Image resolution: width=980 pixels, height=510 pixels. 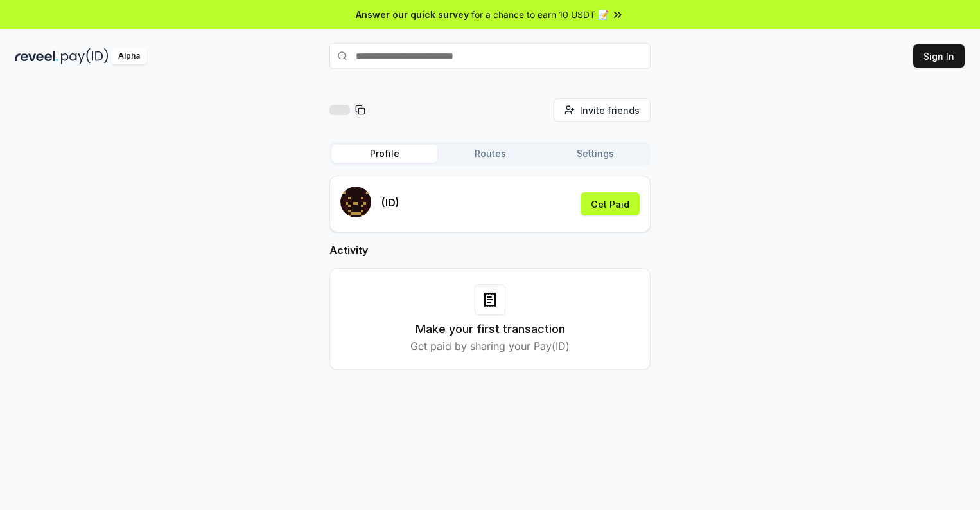 What do you see at coordinates (391, 202) in the screenshot?
I see `p: (ID)` at bounding box center [391, 202].